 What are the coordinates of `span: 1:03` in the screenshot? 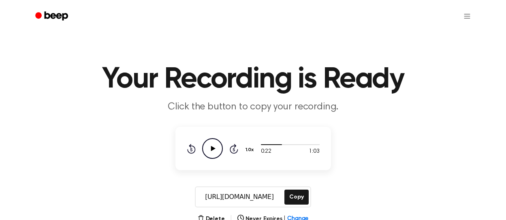 It's located at (314, 152).